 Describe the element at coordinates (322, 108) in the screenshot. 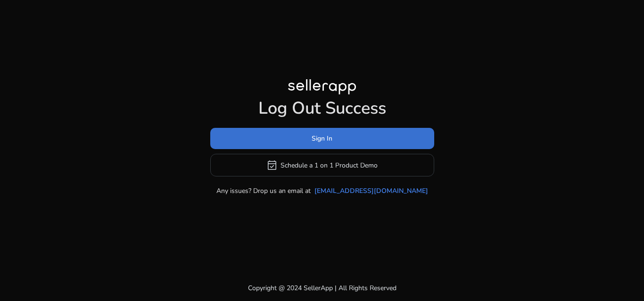

I see `h1: Log Out Success` at that location.